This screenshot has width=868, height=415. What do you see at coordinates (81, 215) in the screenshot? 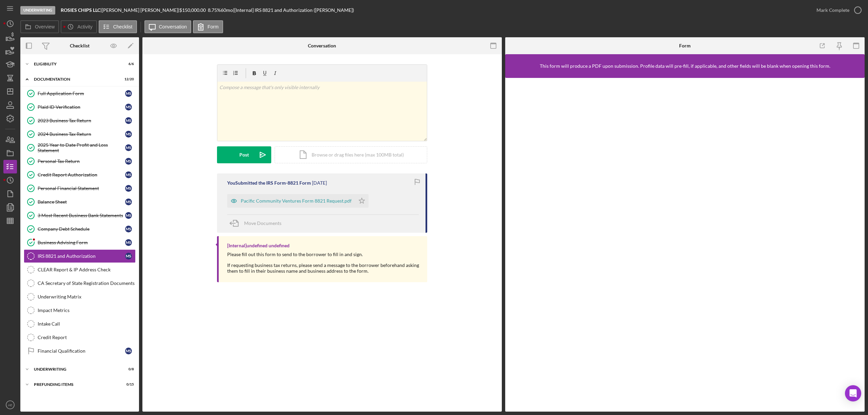
I see `div: 3 Most Recent Business Bank Statements` at bounding box center [81, 215].